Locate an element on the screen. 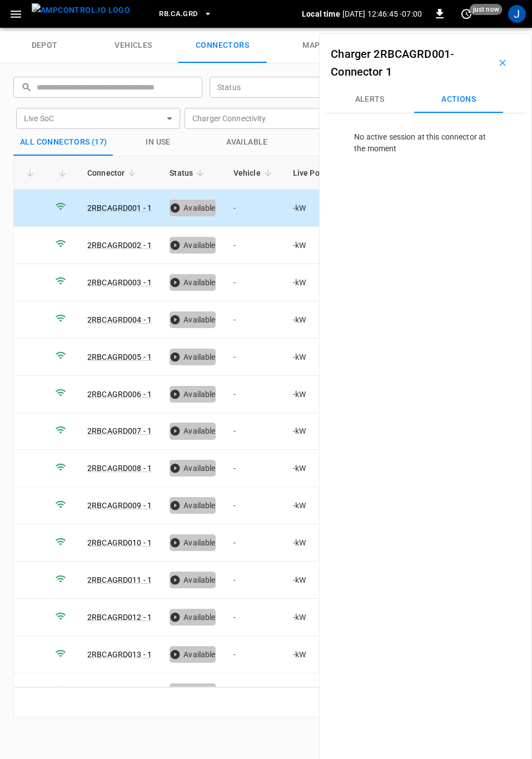  a: 2RBCAGRD003 - 1 is located at coordinates (120, 282).